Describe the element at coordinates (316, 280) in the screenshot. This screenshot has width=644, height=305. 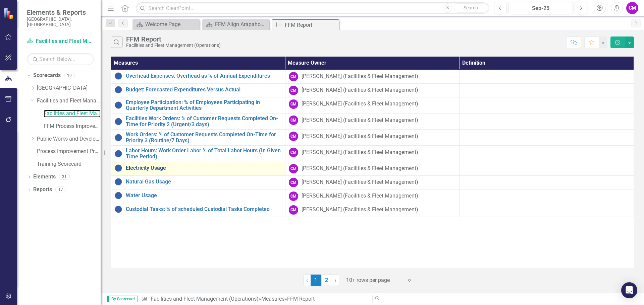
I see `span: 1` at that location.